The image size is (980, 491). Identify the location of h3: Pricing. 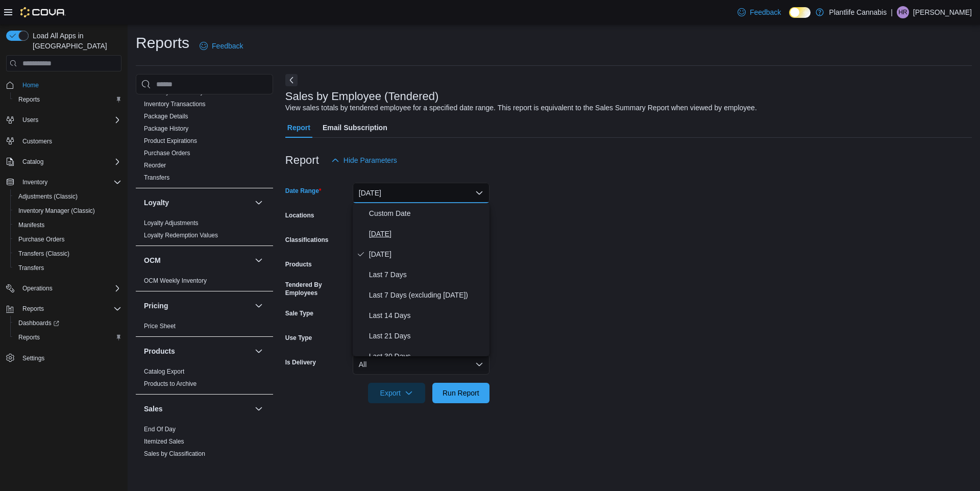
(156, 306).